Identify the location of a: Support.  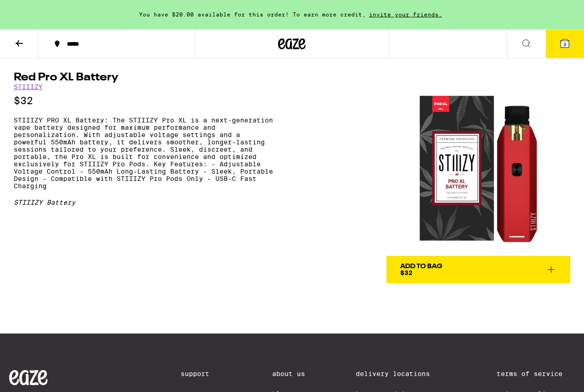
(201, 374).